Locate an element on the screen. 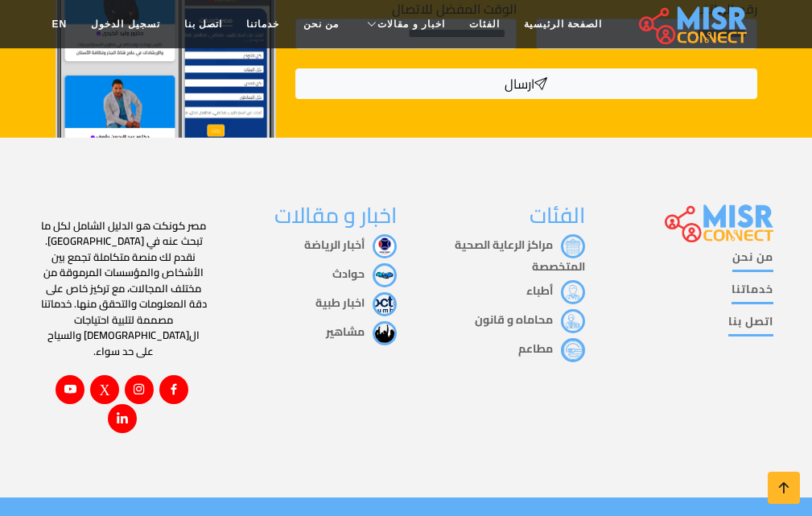 The width and height of the screenshot is (812, 516). a: محاماه و قانون is located at coordinates (530, 320).